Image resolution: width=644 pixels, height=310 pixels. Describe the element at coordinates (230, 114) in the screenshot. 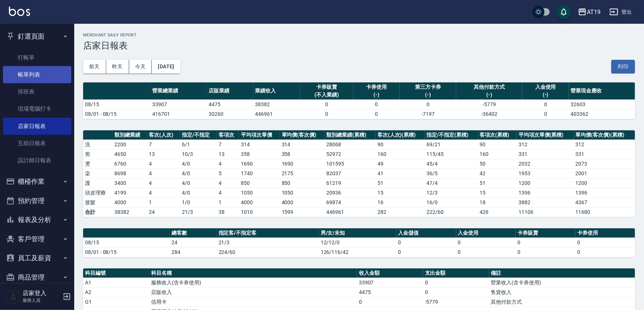

I see `td: 30260` at that location.